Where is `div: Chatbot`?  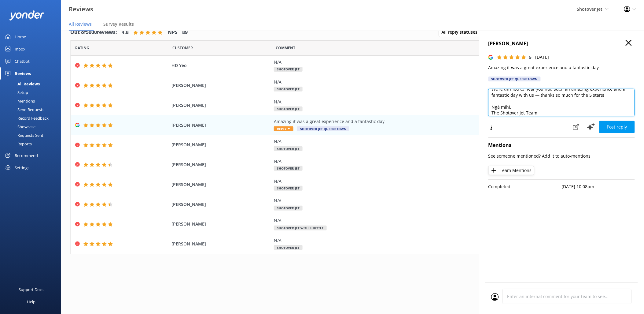 div: Chatbot is located at coordinates (22, 61).